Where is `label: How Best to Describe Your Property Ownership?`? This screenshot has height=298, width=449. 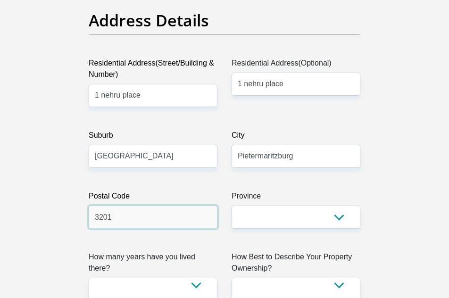 label: How Best to Describe Your Property Ownership? is located at coordinates (296, 265).